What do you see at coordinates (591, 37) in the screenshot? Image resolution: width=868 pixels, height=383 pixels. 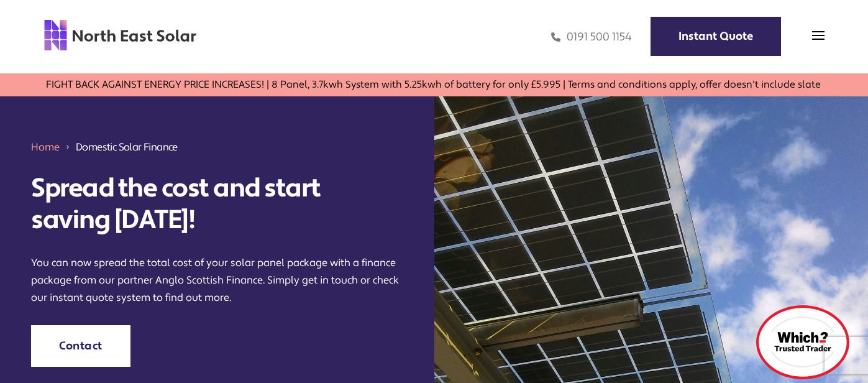 I see `a: 0191 500 1154` at bounding box center [591, 37].